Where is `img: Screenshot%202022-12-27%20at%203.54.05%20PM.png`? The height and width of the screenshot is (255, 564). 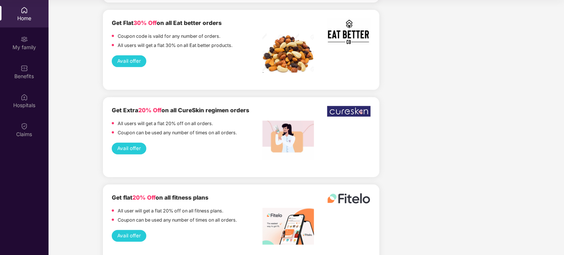 img: Screenshot%202022-12-27%20at%203.54.05%20PM.png is located at coordinates (288, 140).